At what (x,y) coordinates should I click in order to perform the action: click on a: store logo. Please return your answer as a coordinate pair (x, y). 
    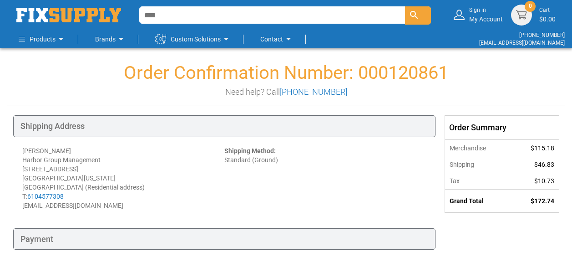
    Looking at the image, I should click on (69, 15).